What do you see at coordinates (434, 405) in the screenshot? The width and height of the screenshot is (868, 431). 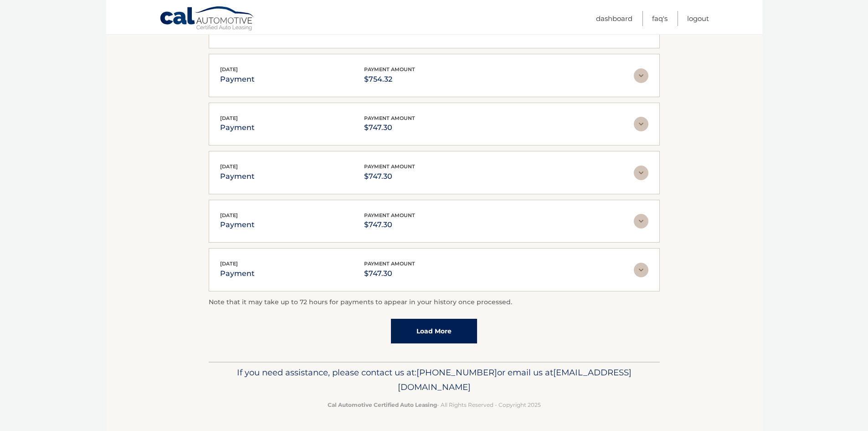 I see `p: - All Rights Reserved - Copyright 2025` at bounding box center [434, 405].